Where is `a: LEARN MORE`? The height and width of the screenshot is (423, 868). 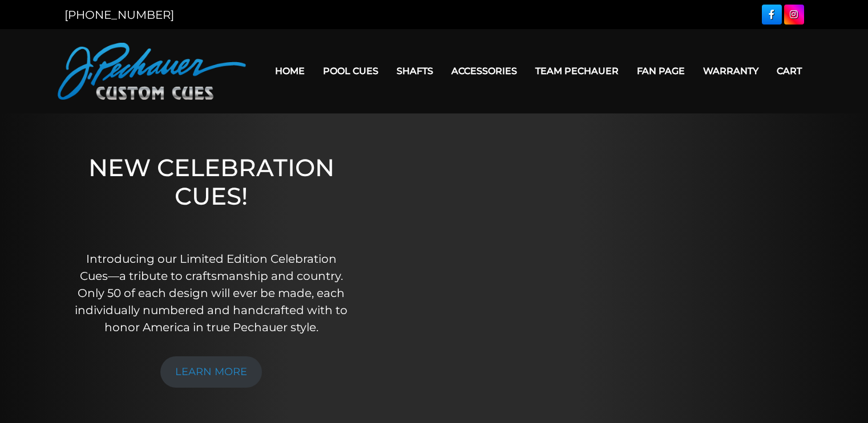
a: LEARN MORE is located at coordinates (211, 372).